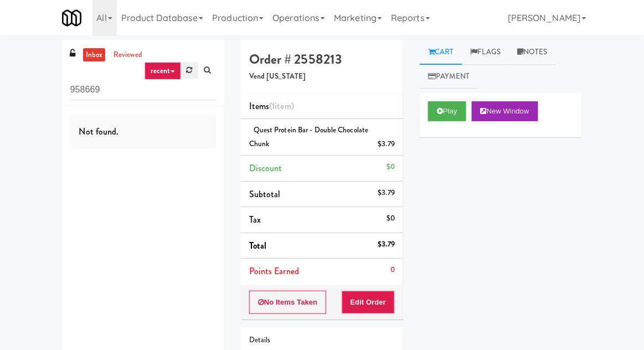  What do you see at coordinates (266, 168) in the screenshot?
I see `span: Discount` at bounding box center [266, 168].